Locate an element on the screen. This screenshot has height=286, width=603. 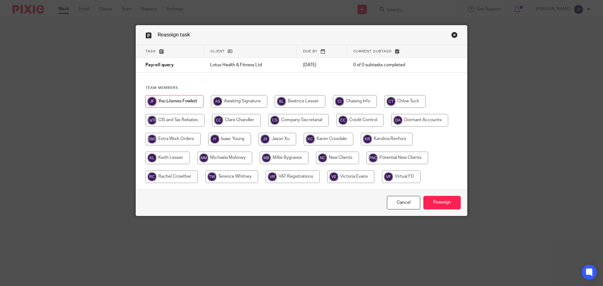
td: 0 of 0 subtasks completed is located at coordinates (393, 65).